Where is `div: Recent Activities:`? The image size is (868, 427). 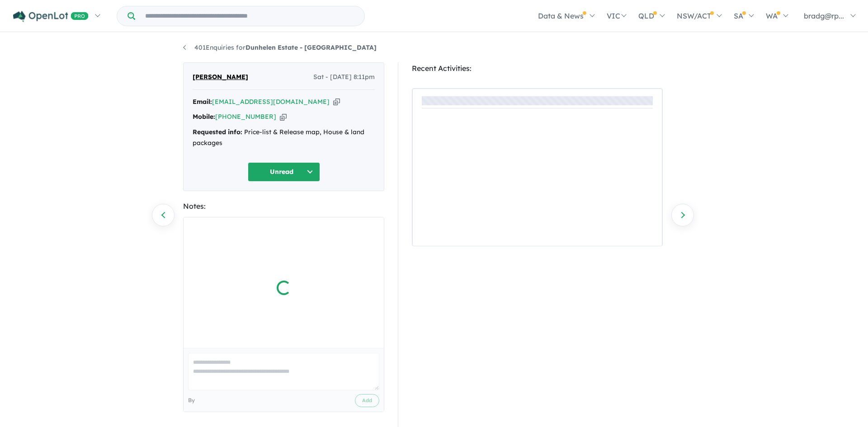 div: Recent Activities: is located at coordinates (537, 68).